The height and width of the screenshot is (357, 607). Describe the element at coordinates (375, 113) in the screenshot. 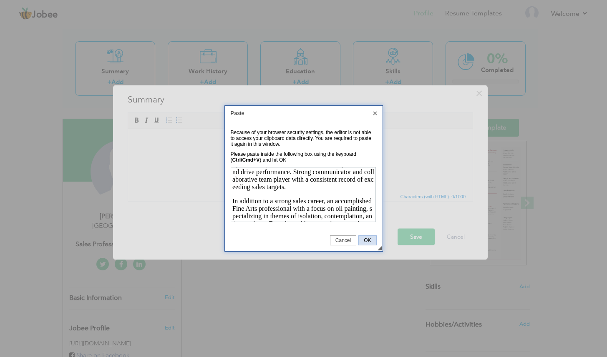

I see `a: Close` at that location.